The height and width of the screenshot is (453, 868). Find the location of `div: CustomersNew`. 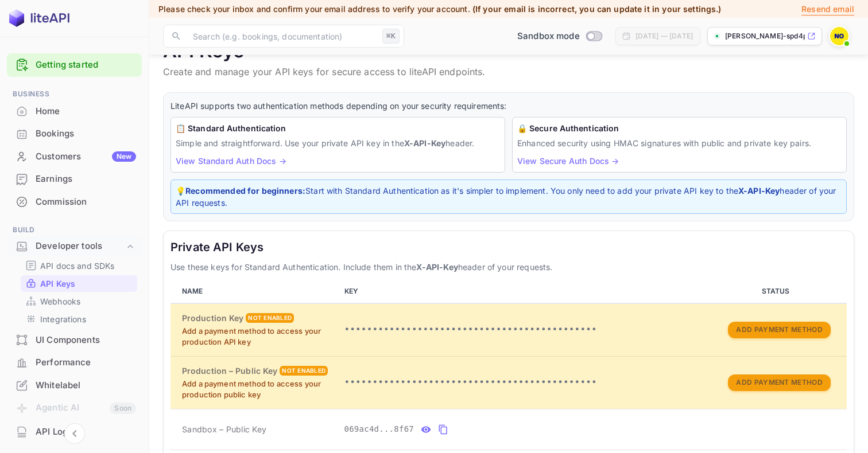

div: CustomersNew is located at coordinates (74, 157).